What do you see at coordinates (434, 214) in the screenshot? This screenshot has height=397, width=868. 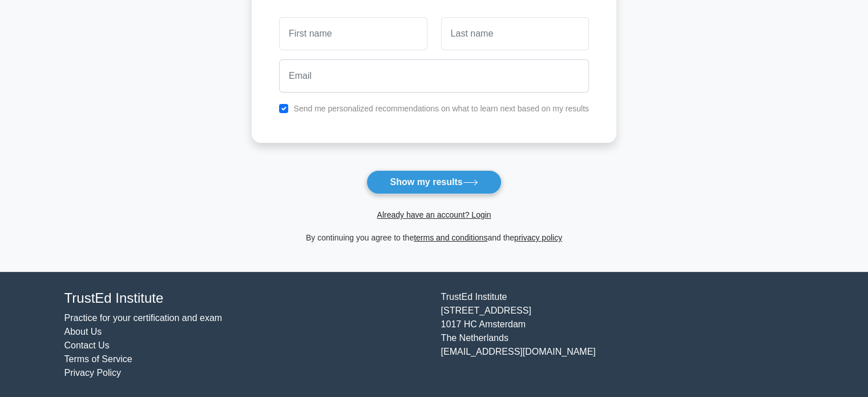 I see `a: Already have an account? Login` at bounding box center [434, 214].